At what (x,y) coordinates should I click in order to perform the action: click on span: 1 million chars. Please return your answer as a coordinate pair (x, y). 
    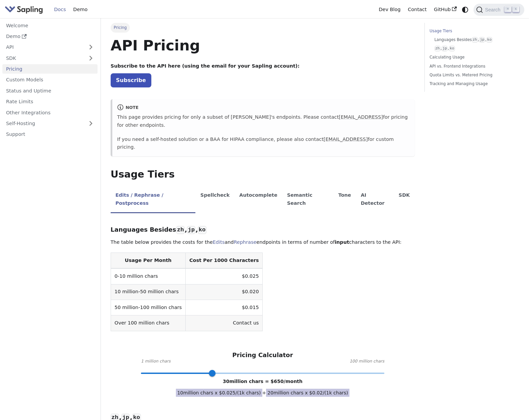
    Looking at the image, I should click on (156, 362).